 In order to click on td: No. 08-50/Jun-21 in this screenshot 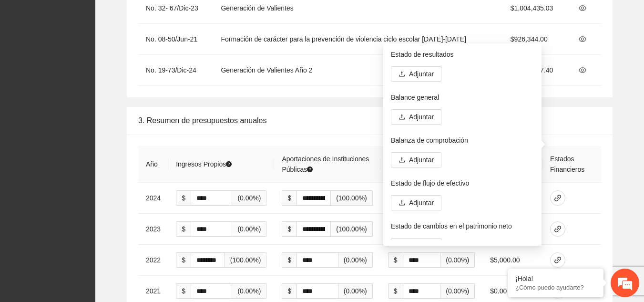, I will do `click(175, 39)`.